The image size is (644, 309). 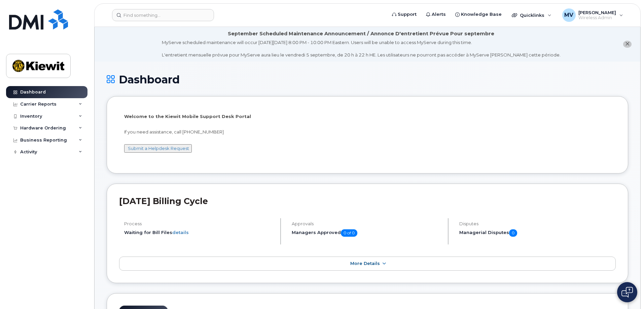 I want to click on li: Waiting for Bill Files, so click(x=199, y=232).